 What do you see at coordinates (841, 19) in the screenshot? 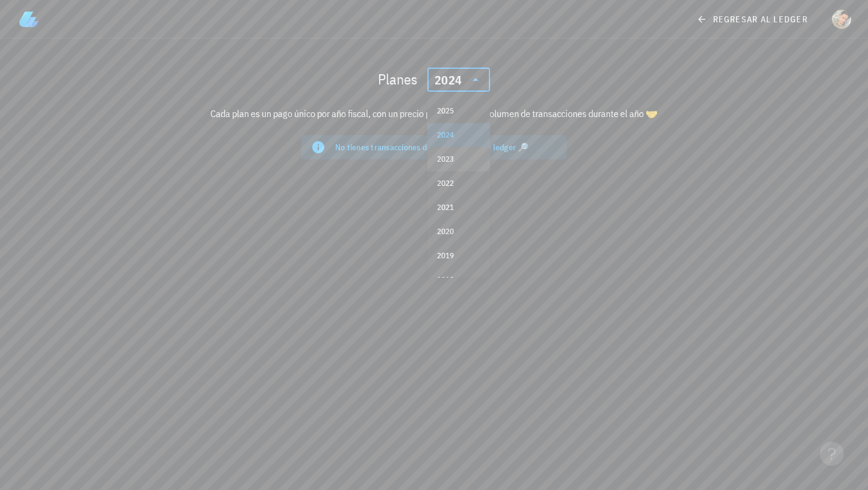
I see `div: avatar` at bounding box center [841, 19].